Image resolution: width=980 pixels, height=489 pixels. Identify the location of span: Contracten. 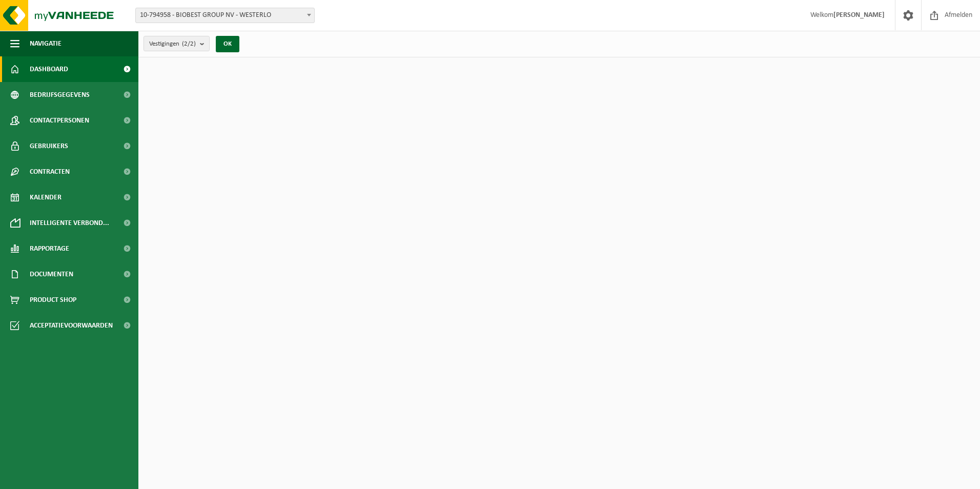
(50, 172).